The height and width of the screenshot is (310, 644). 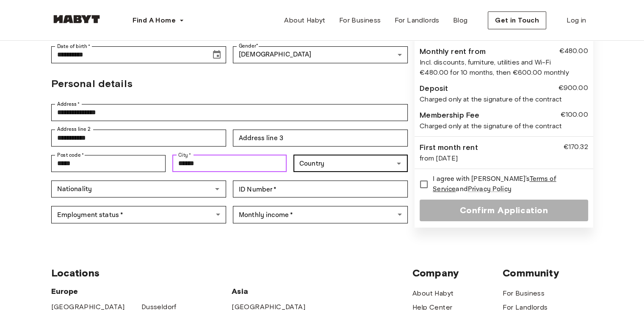 What do you see at coordinates (517, 21) in the screenshot?
I see `button: Get in Touch` at bounding box center [517, 21].